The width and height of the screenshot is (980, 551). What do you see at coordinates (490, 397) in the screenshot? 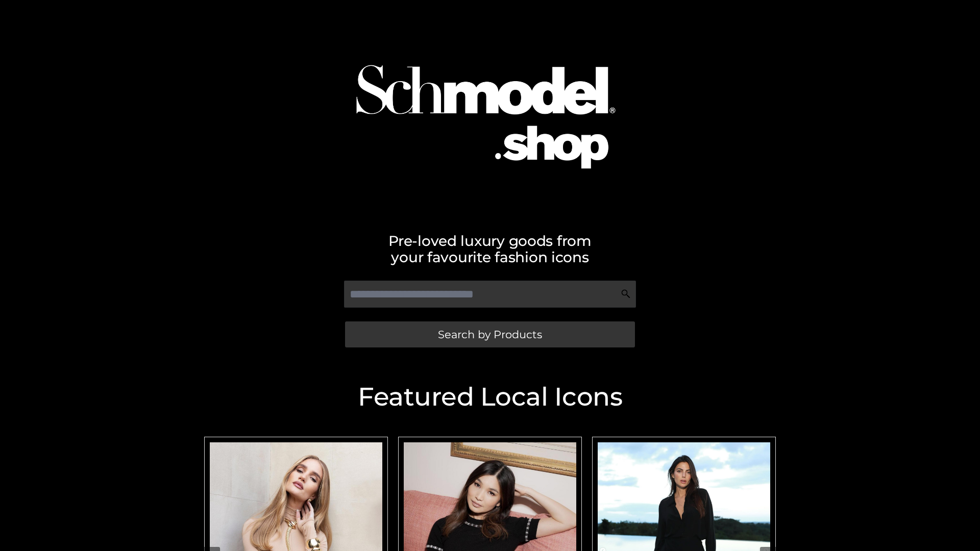
I see `h2: Featured Local Icons​` at bounding box center [490, 397].